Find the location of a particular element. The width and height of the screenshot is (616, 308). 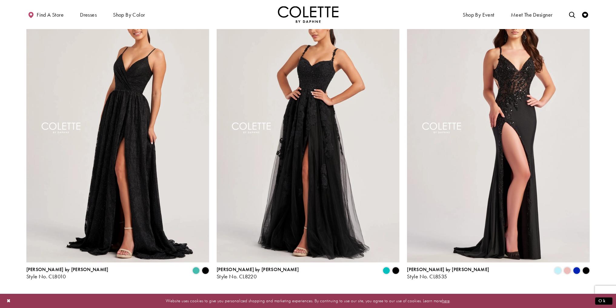

a: Toggle search is located at coordinates (572, 14).